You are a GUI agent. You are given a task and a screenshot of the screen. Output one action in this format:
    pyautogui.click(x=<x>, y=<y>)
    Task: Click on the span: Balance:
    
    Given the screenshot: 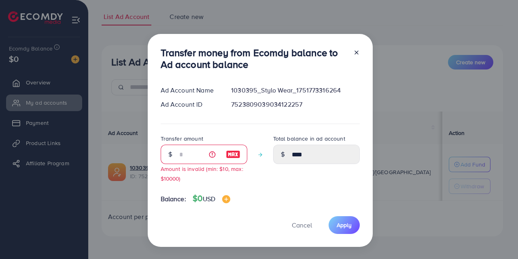 What is the action you would take?
    pyautogui.click(x=173, y=199)
    